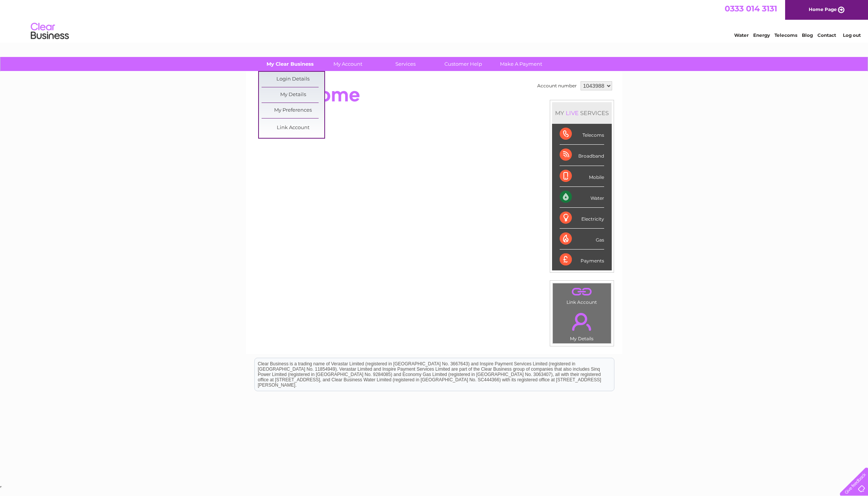 This screenshot has height=496, width=868. I want to click on div: Electricity, so click(582, 218).